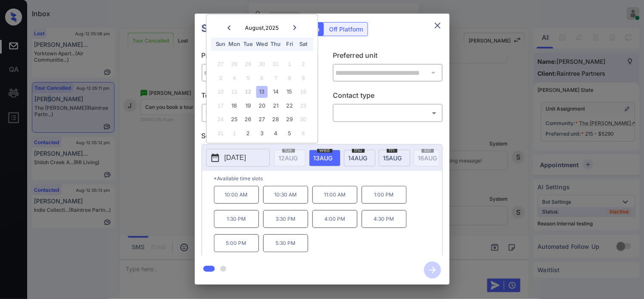  What do you see at coordinates (290, 91) in the screenshot?
I see `div: Choose Friday, August 15th, 2025` at bounding box center [290, 91].